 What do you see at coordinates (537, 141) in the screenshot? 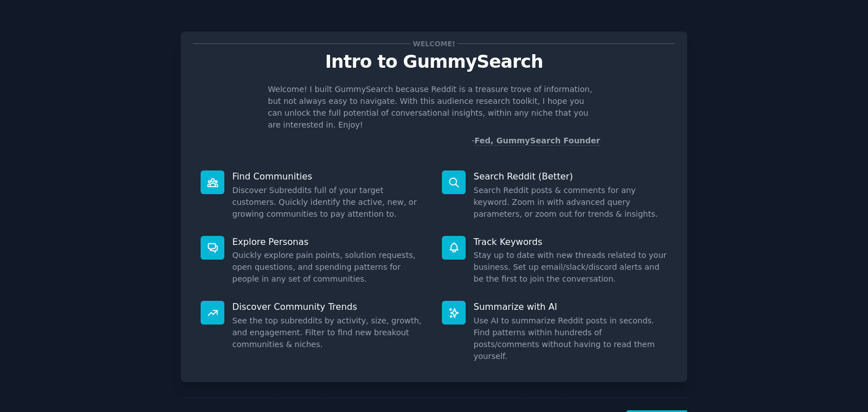
I see `a: Fed, GummySearch Founder` at bounding box center [537, 141].